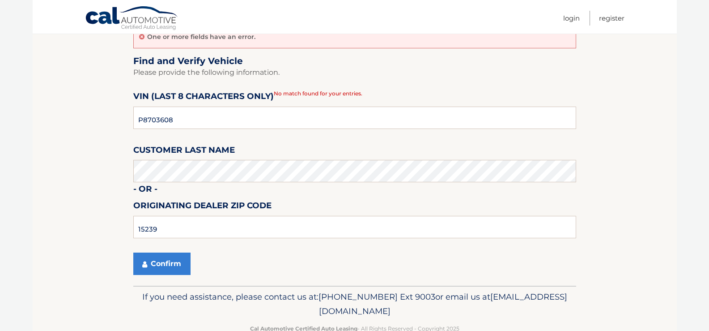 The width and height of the screenshot is (709, 331). What do you see at coordinates (355, 61) in the screenshot?
I see `h2: Find and Verify Vehicle` at bounding box center [355, 61].